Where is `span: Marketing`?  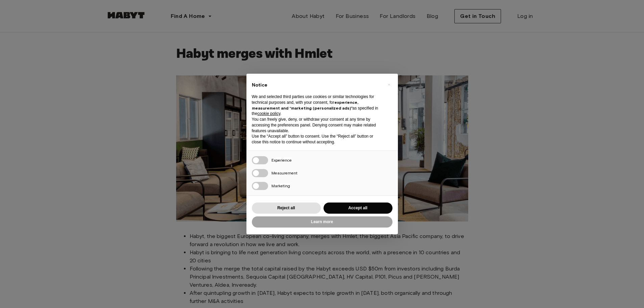
span: Marketing is located at coordinates (281, 185).